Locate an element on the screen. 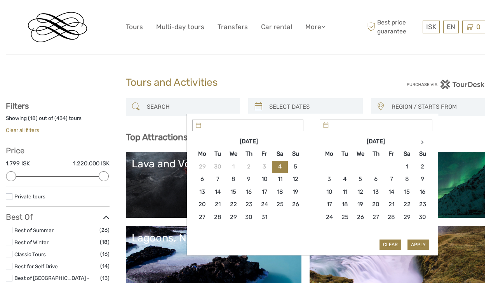 This screenshot has height=283, width=491. th: Fr is located at coordinates (392, 154).